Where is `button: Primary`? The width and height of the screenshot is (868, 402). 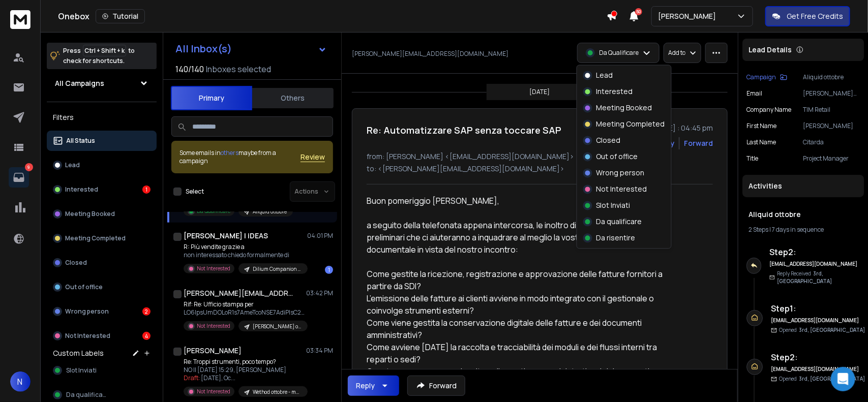
button: Primary is located at coordinates (212, 98).